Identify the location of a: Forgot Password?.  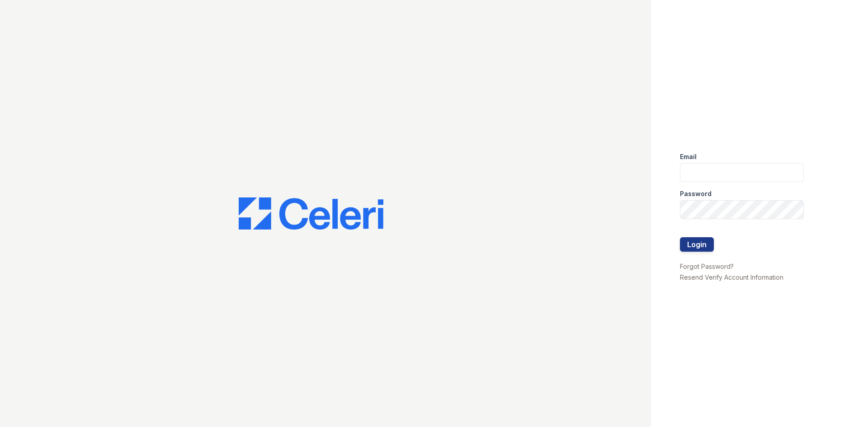
(707, 266).